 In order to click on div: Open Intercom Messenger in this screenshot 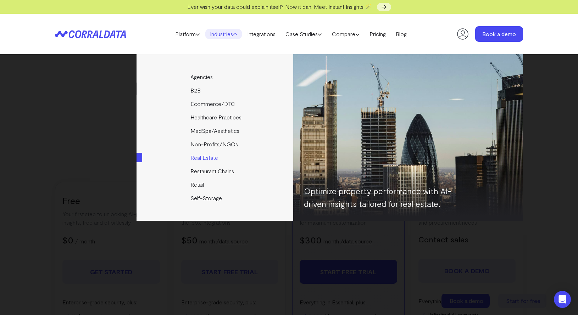, I will do `click(563, 300)`.